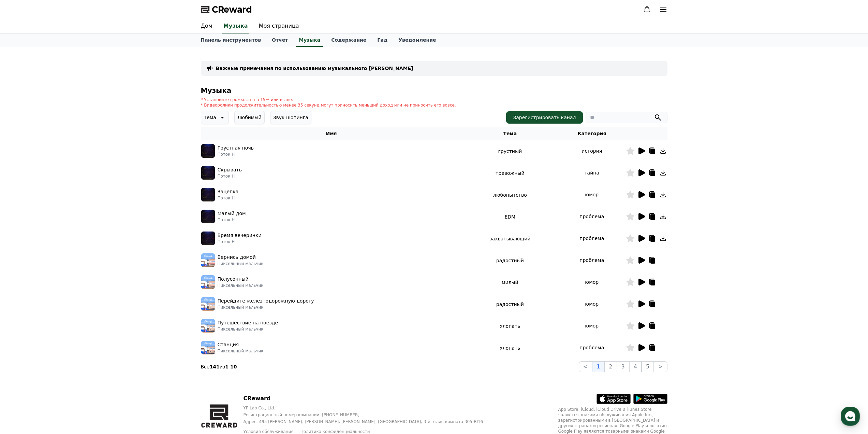 The image size is (868, 434). Describe the element at coordinates (205, 367) in the screenshot. I see `font: Все` at that location.